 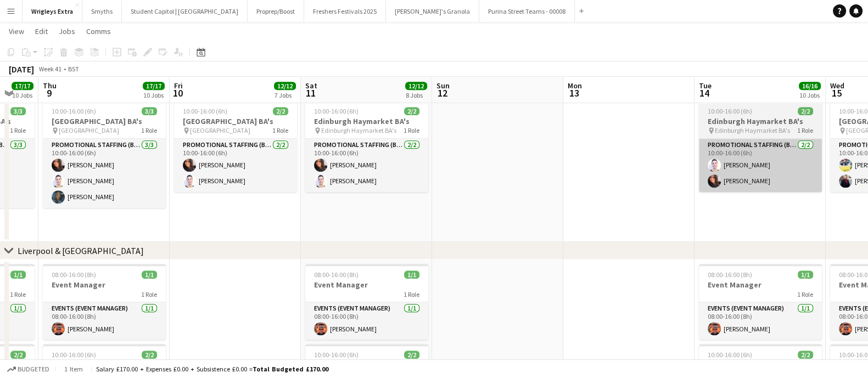 What do you see at coordinates (344, 11) in the screenshot?
I see `button: Freshers Festivals 2025` at bounding box center [344, 11].